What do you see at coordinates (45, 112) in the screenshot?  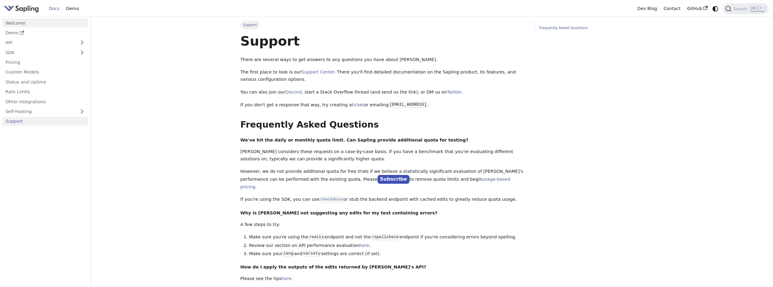 I see `a: Self-Hosting` at bounding box center [45, 112].